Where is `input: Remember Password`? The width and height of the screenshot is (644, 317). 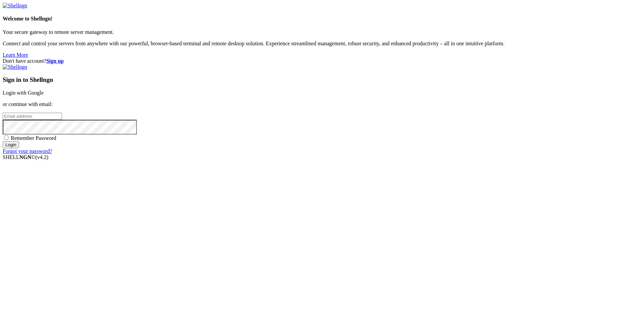
input: Remember Password is located at coordinates (6, 138).